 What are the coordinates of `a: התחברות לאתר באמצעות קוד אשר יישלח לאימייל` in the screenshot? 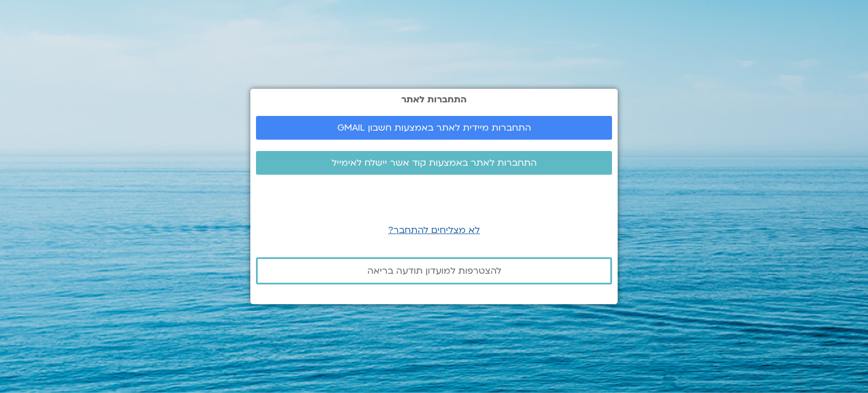 It's located at (434, 163).